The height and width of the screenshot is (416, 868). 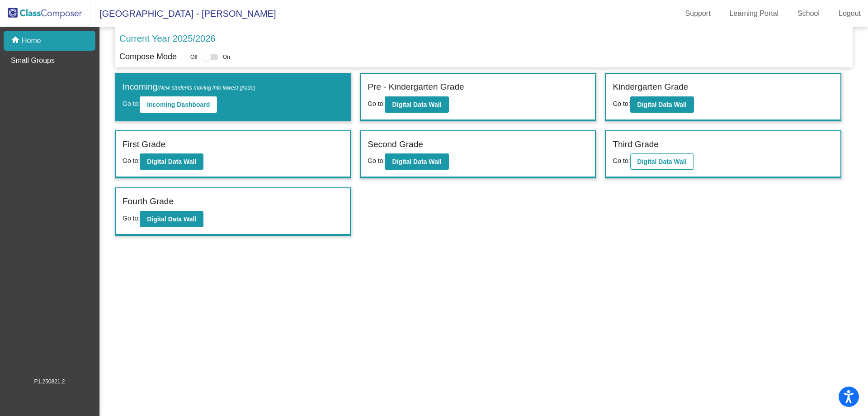 What do you see at coordinates (17, 40) in the screenshot?
I see `mat-icon: home` at bounding box center [17, 40].